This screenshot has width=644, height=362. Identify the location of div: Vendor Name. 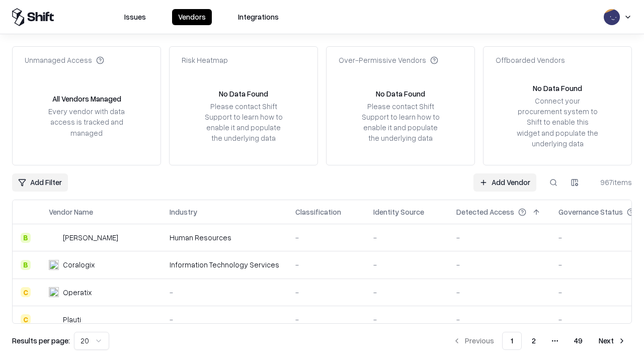
(71, 212).